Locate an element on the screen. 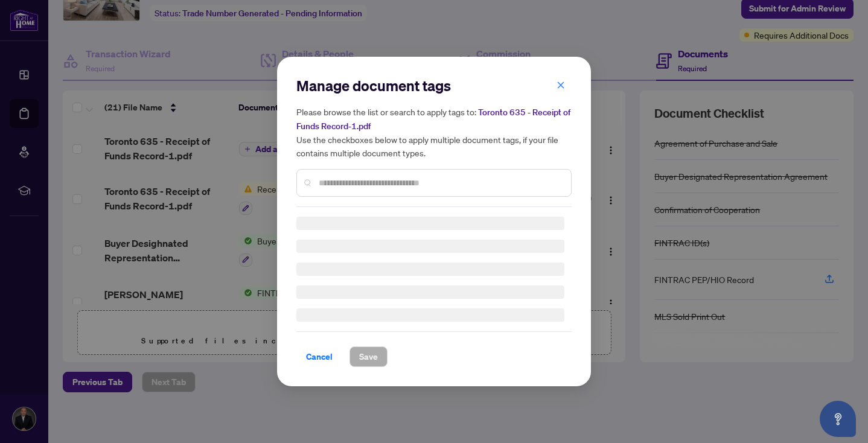 The image size is (868, 443). button: Cancel is located at coordinates (319, 357).